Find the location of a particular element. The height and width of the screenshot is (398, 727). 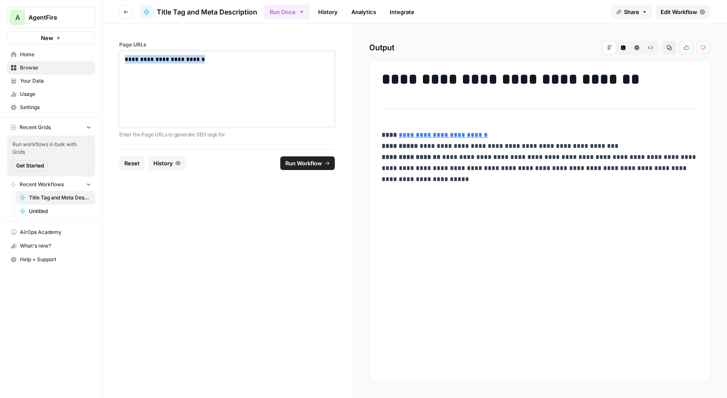

button: Share is located at coordinates (632, 12).